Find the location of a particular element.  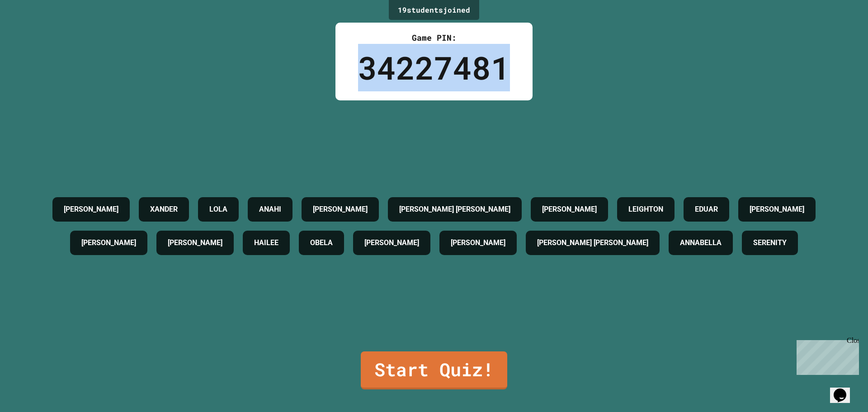

h4: ANAHI is located at coordinates (270, 209).